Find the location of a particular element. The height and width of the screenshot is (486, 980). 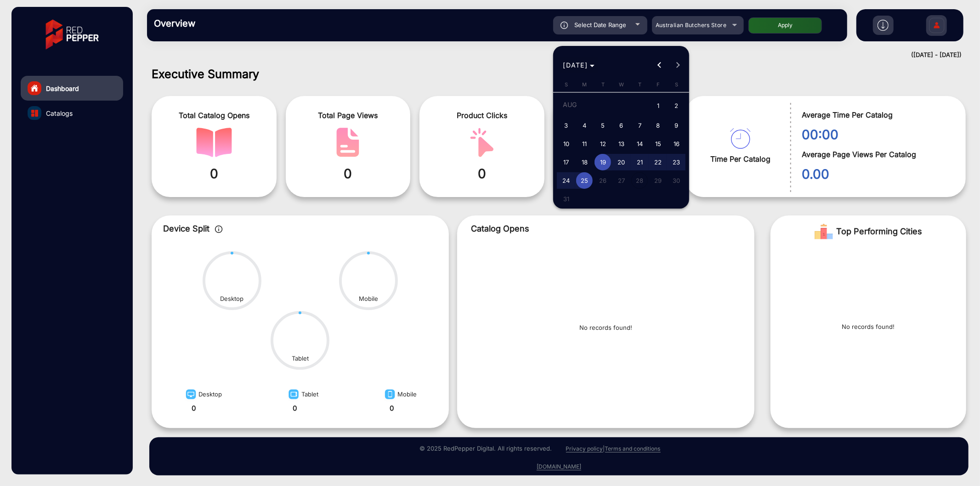

button: August 24, 2025 is located at coordinates (566, 181).